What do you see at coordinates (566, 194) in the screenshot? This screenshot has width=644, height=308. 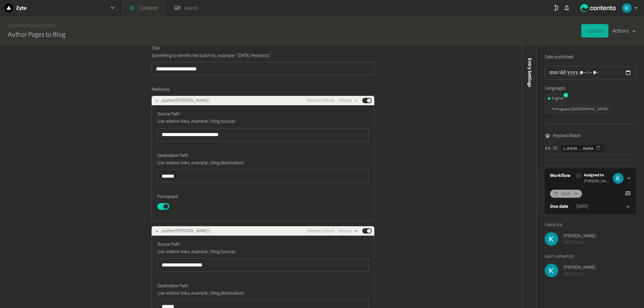 I see `button: Draft` at bounding box center [566, 194].